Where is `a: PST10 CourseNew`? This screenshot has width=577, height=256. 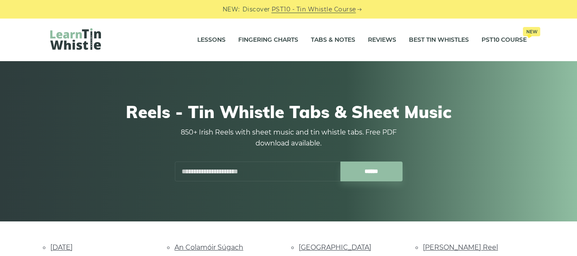
a: PST10 CourseNew is located at coordinates (504, 40).